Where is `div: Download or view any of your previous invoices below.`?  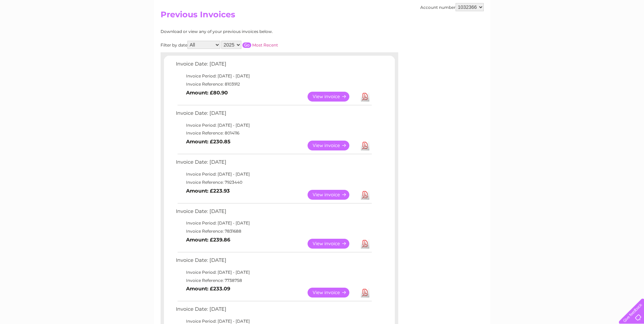 div: Download or view any of your previous invoices below. is located at coordinates (250, 32).